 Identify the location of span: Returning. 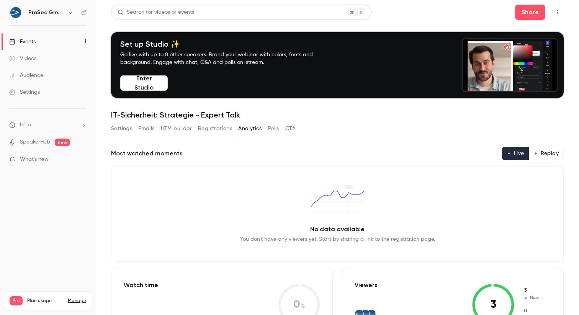
(537, 311).